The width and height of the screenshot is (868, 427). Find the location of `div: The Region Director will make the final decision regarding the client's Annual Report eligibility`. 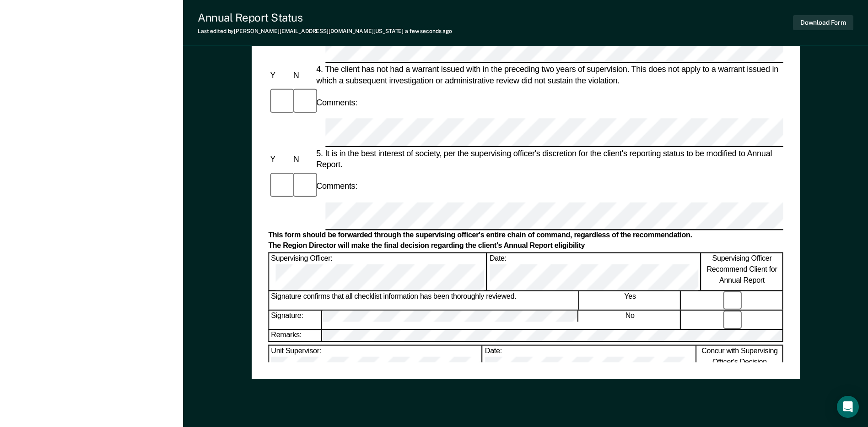

div: The Region Director will make the final decision regarding the client's Annual Report eligibility is located at coordinates (525, 246).